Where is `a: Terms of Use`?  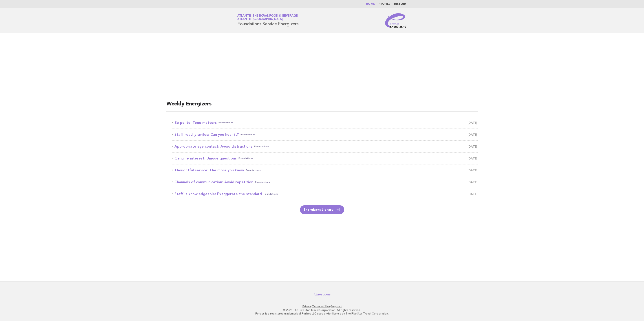 a: Terms of Use is located at coordinates (321, 306).